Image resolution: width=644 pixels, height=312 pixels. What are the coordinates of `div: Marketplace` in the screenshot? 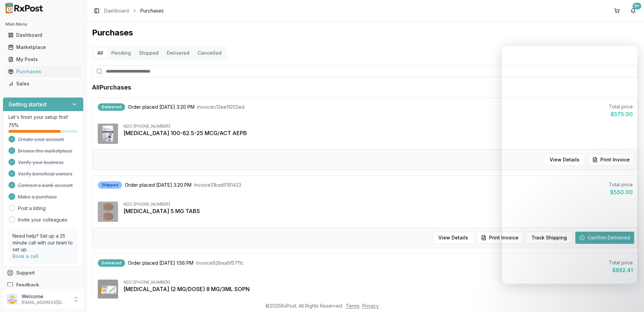 It's located at (43, 47).